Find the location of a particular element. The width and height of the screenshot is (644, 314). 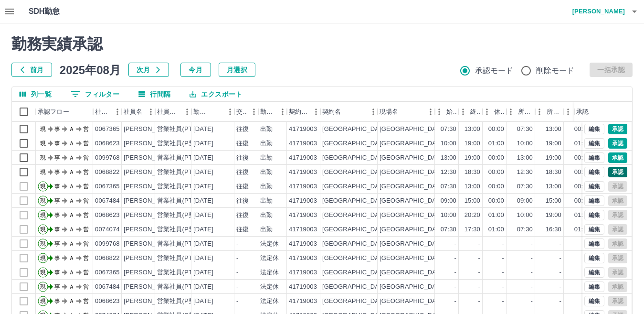

div: 0067484 is located at coordinates (108, 287).